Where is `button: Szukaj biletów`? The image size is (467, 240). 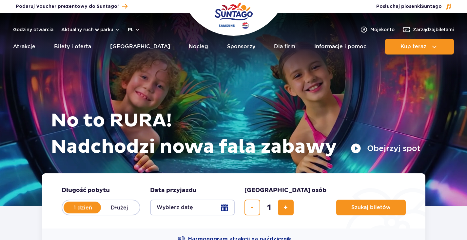 button: Szukaj biletów is located at coordinates (371, 207).